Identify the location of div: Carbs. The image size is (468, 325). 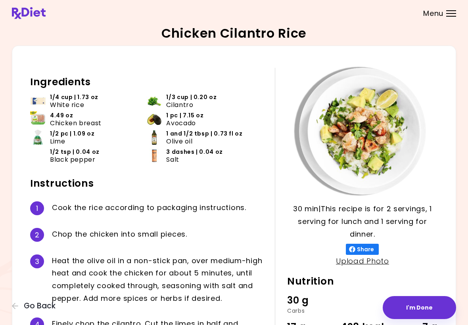
(312, 311).